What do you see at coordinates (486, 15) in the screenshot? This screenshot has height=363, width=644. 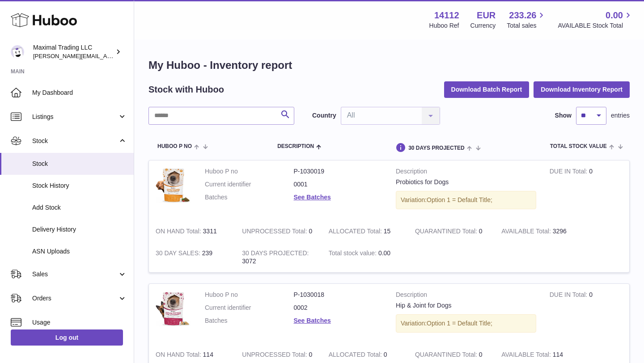 I see `strong: EUR` at bounding box center [486, 15].